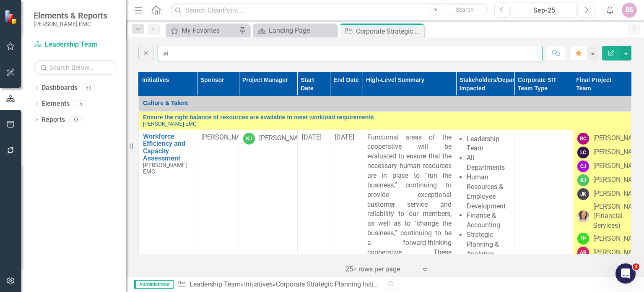 This screenshot has width=644, height=292. What do you see at coordinates (583, 239) in the screenshot?
I see `div: TP` at bounding box center [583, 239].